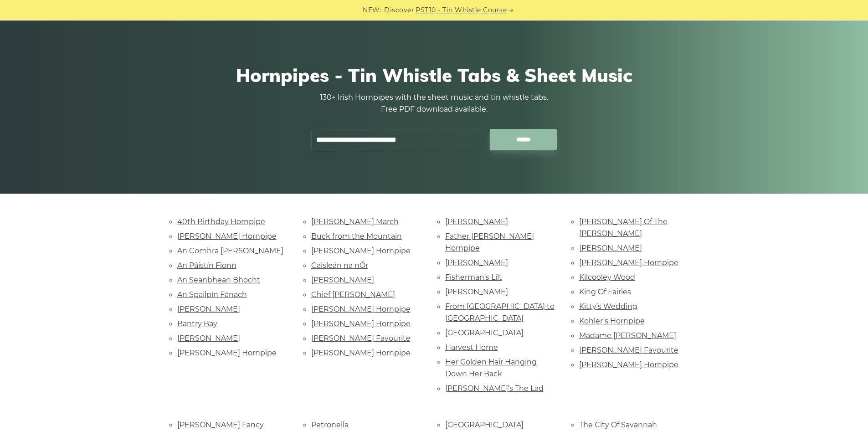 The width and height of the screenshot is (868, 436). I want to click on a: 40th Birthday Hornpipe, so click(221, 222).